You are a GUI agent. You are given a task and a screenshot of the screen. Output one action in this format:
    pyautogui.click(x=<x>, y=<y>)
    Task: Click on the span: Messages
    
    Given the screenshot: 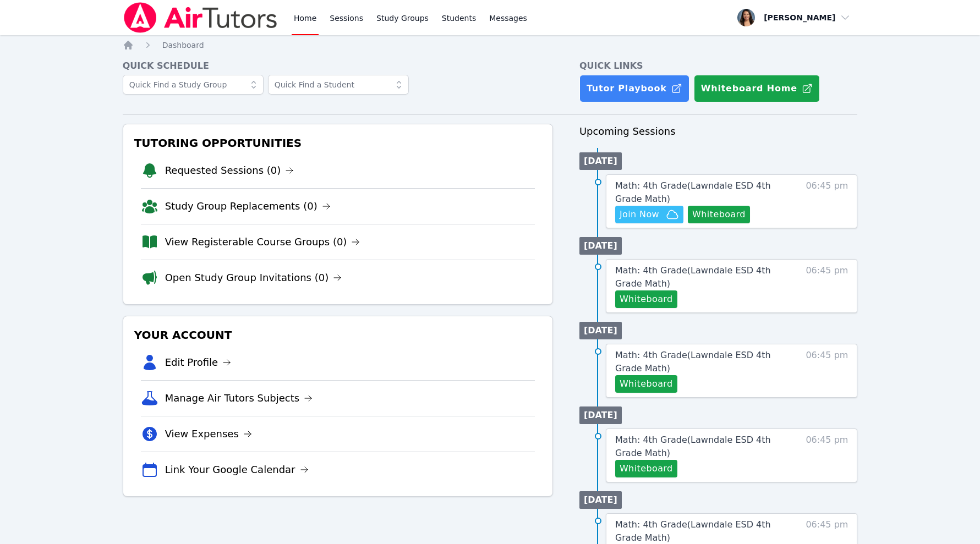 What is the action you would take?
    pyautogui.click(x=508, y=18)
    